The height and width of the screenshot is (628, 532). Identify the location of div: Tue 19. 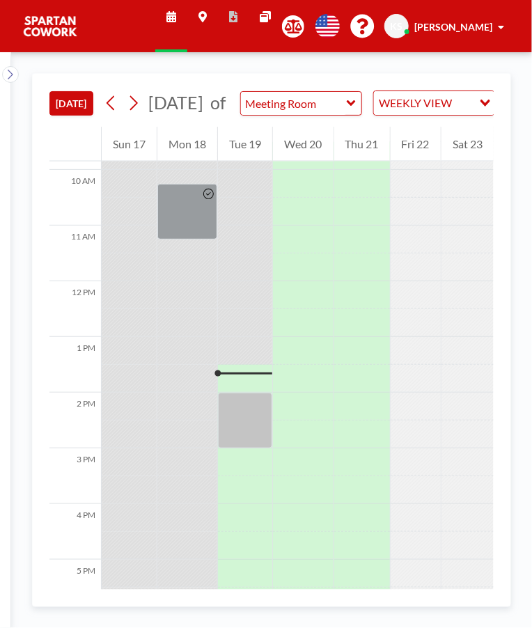
(245, 144).